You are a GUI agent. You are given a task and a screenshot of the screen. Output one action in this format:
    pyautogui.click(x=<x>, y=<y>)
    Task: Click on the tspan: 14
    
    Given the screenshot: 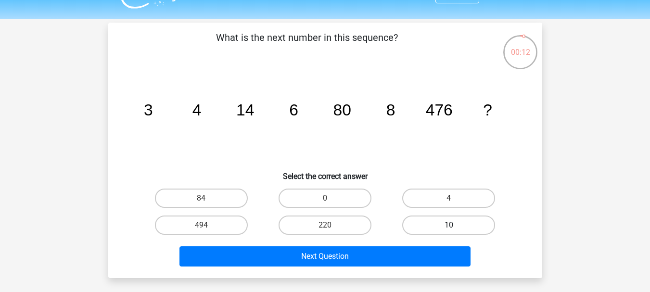 What is the action you would take?
    pyautogui.click(x=245, y=110)
    